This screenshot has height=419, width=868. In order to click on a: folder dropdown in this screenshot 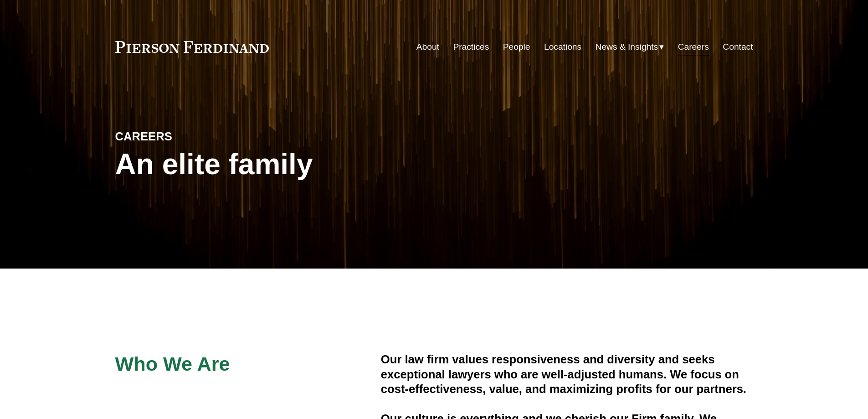, I will do `click(630, 47)`.